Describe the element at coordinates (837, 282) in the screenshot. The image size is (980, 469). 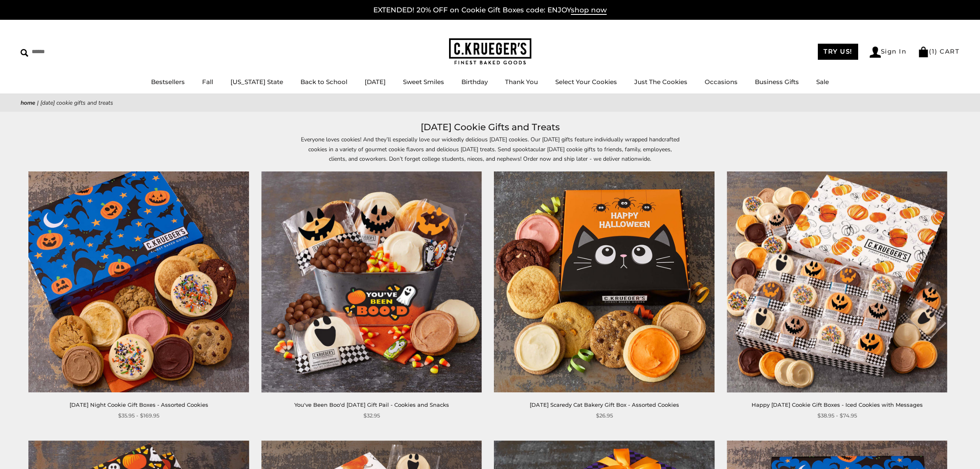
I see `a: Happy Halloween Cookie Gift Boxes - Iced Cookies with Messages` at that location.